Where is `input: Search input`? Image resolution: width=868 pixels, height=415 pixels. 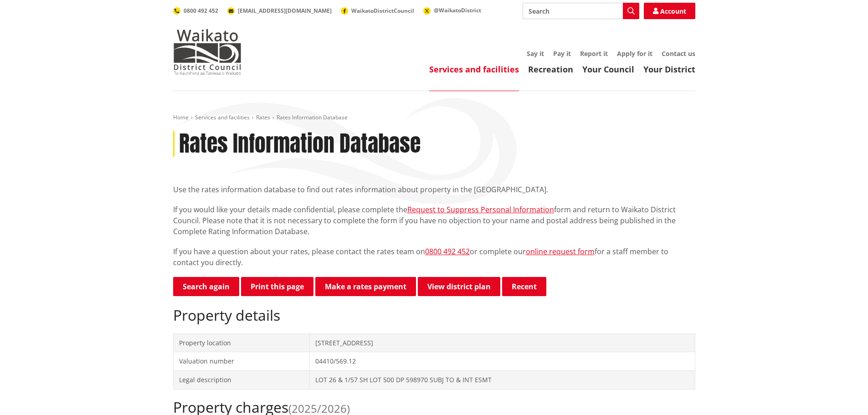 input: Search input is located at coordinates (581, 11).